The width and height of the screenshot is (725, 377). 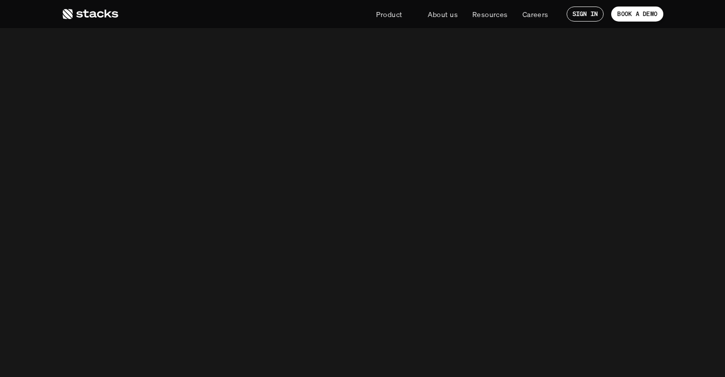 I want to click on p: Careers, so click(x=535, y=14).